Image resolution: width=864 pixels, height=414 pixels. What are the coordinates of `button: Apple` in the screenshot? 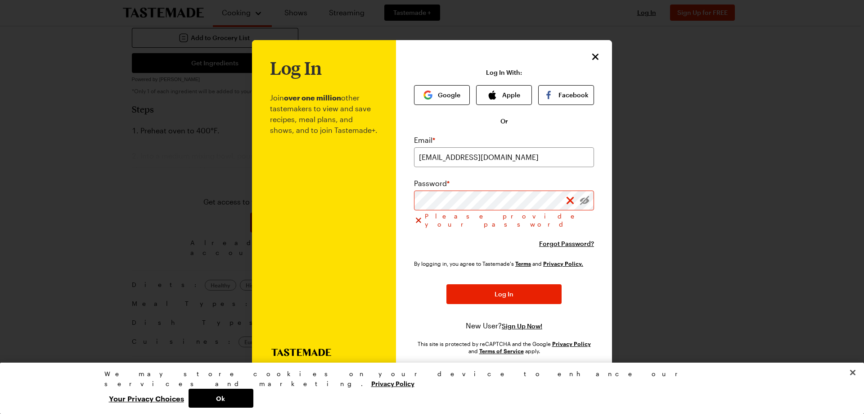 It's located at (504, 95).